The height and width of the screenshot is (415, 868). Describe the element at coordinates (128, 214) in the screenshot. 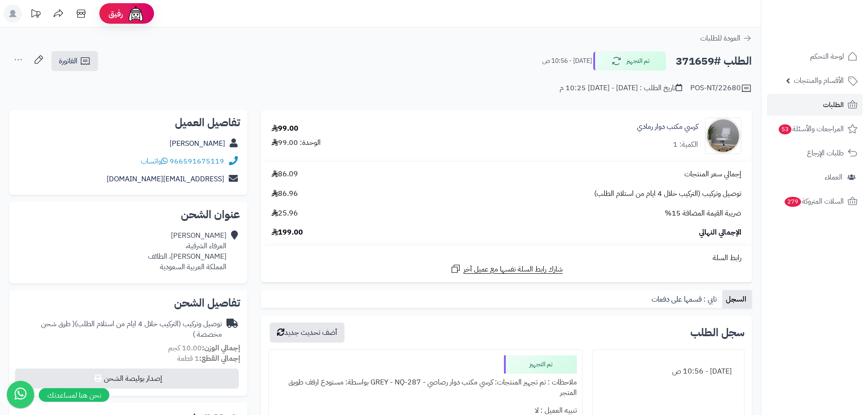

I see `h2: عنوان الشحن` at that location.